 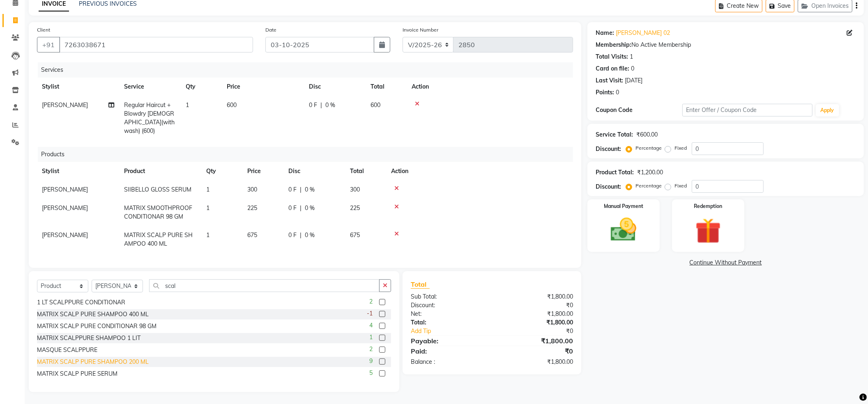 I want to click on label: Client, so click(x=43, y=30).